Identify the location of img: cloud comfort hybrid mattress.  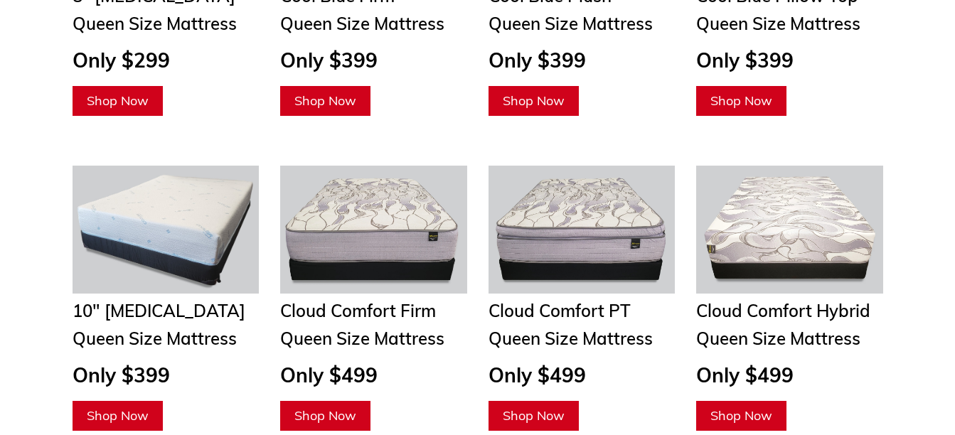
(789, 230).